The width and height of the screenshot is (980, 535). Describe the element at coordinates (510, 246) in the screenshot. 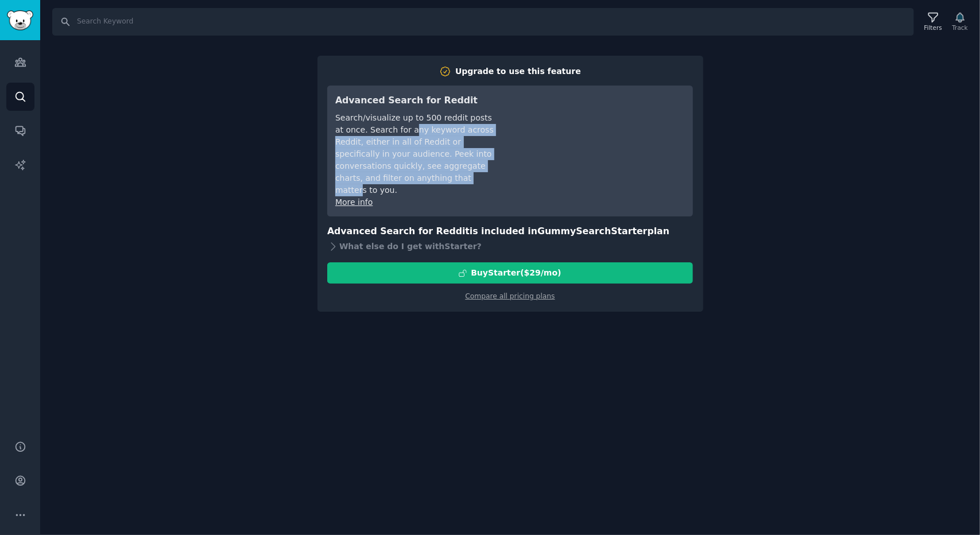

I see `div: What else do I get with Starter ?` at that location.